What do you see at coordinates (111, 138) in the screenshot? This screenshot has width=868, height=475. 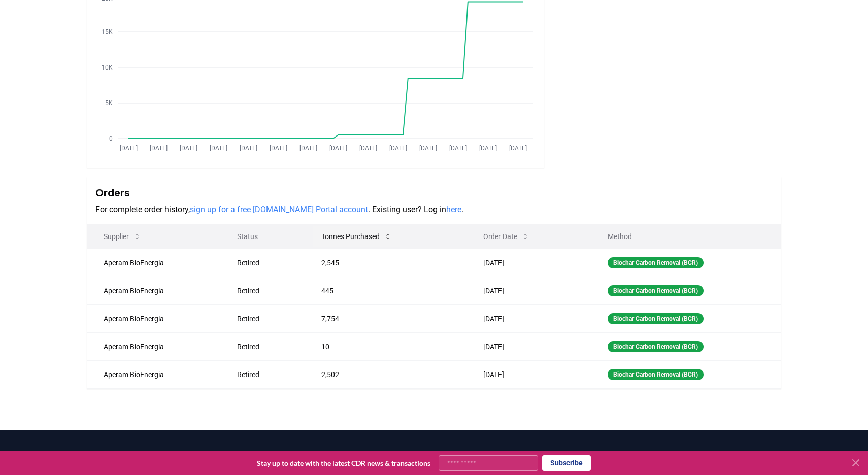 I see `tspan: 0` at bounding box center [111, 138].